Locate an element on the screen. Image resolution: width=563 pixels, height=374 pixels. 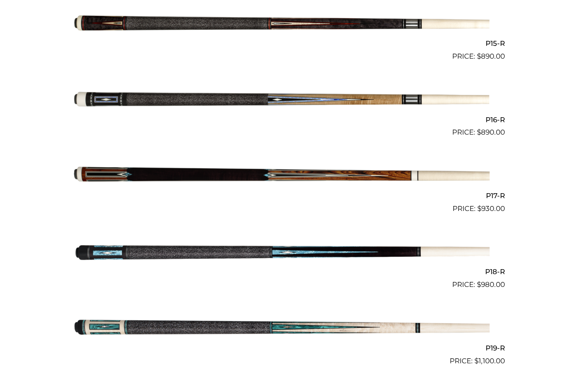
a: P16-R $890.00 is located at coordinates (282, 101).